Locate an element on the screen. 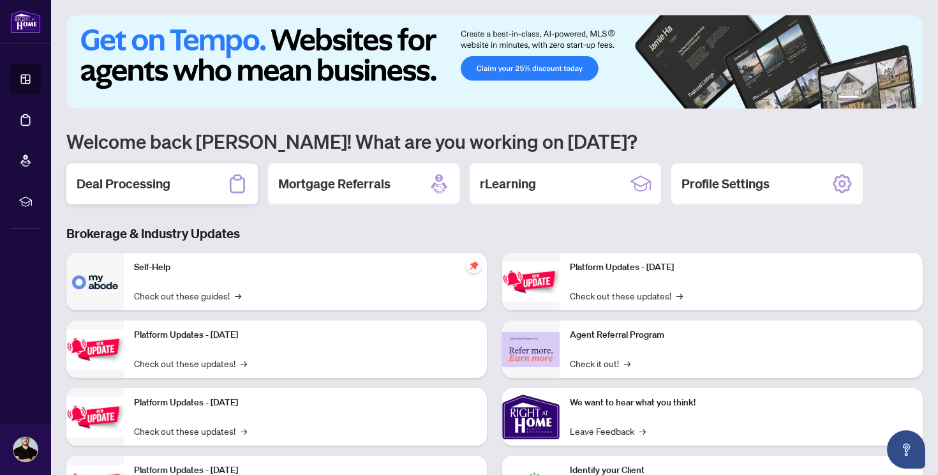  p: Self-Help is located at coordinates (305, 267).